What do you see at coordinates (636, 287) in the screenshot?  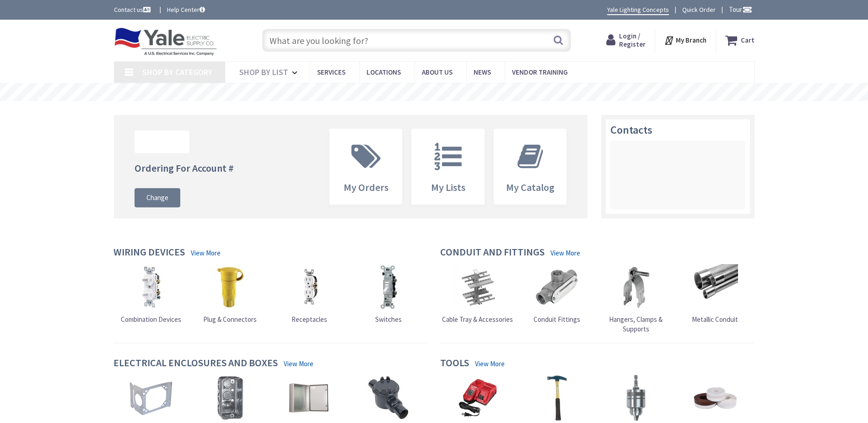 I see `img: Hangers, Clamps & Supports` at bounding box center [636, 287].